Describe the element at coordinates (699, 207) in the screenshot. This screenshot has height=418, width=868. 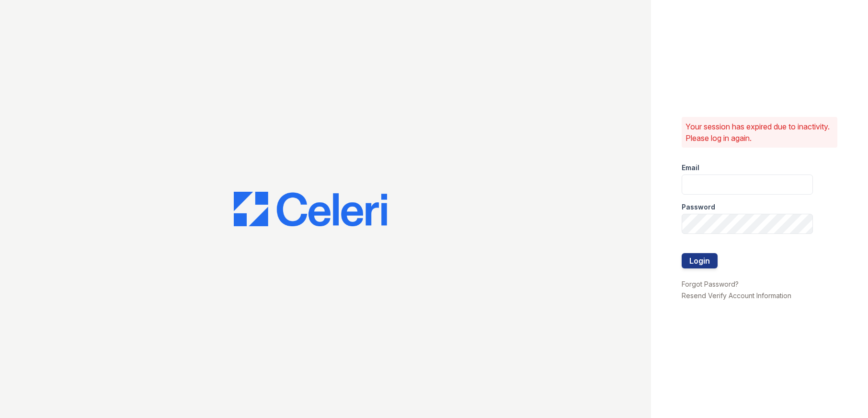
I see `label: Password` at that location.